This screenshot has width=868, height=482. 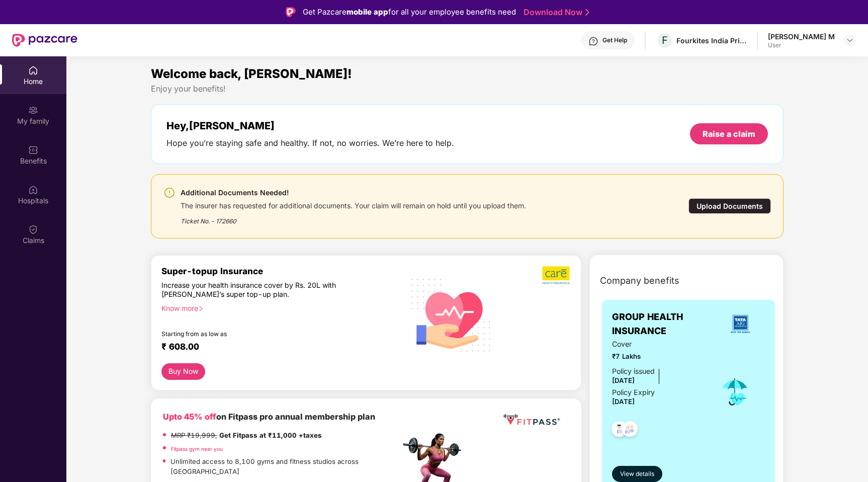 What do you see at coordinates (197, 449) in the screenshot?
I see `a: Fitpass gym near you` at bounding box center [197, 449].